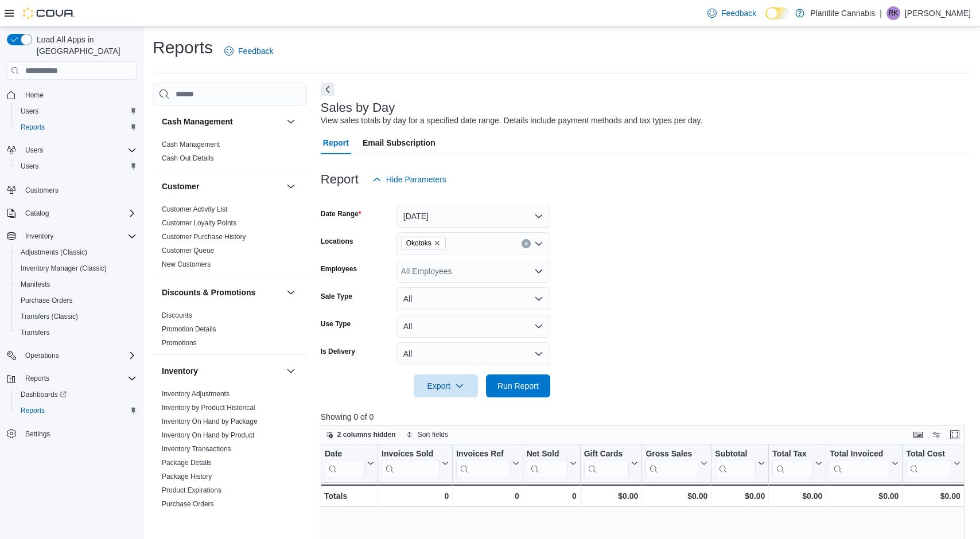 The height and width of the screenshot is (539, 980). Describe the element at coordinates (192, 491) in the screenshot. I see `a: Product Expirations` at that location.